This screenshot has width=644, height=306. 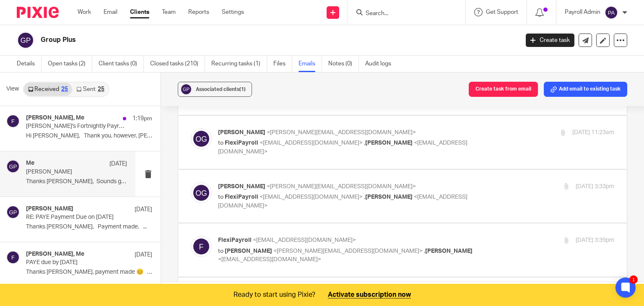 I want to click on button: Add email to existing task, so click(x=586, y=89).